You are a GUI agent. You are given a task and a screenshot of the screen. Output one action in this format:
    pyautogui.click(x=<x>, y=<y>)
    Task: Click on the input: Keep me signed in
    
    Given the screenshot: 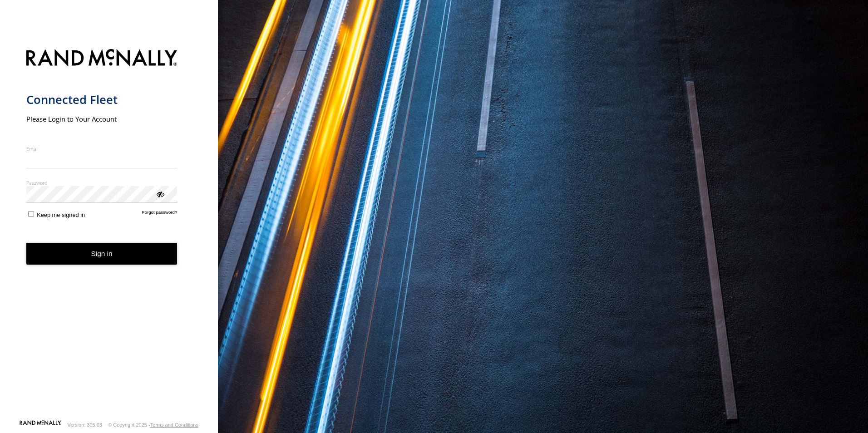 What is the action you would take?
    pyautogui.click(x=31, y=214)
    